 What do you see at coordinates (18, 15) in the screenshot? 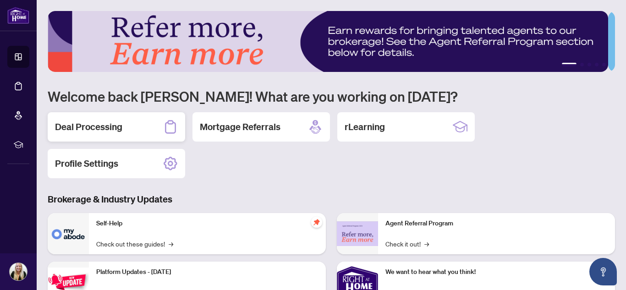
I see `img: logo` at bounding box center [18, 15].